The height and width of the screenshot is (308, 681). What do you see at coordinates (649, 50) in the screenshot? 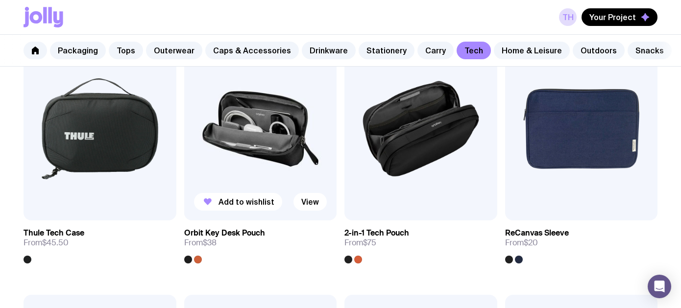
I see `a: Snacks` at bounding box center [649, 50].